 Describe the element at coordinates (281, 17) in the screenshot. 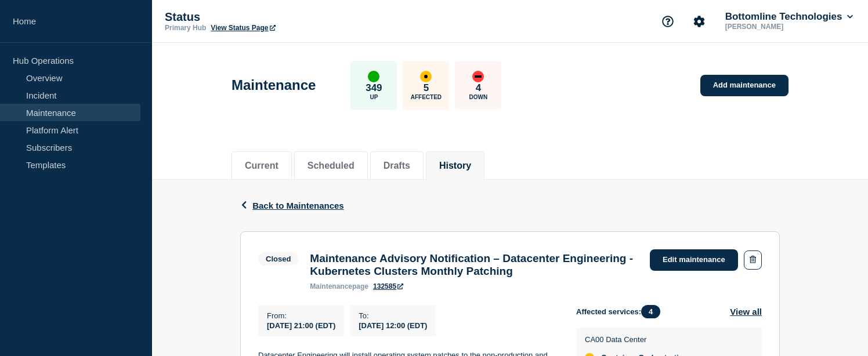

I see `p: Status` at that location.